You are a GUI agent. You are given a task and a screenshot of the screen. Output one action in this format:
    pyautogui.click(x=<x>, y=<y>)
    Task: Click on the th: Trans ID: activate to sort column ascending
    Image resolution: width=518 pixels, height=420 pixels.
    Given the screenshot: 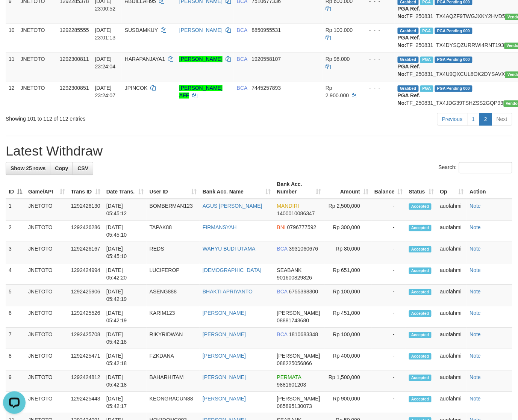 What is the action you would take?
    pyautogui.click(x=86, y=188)
    